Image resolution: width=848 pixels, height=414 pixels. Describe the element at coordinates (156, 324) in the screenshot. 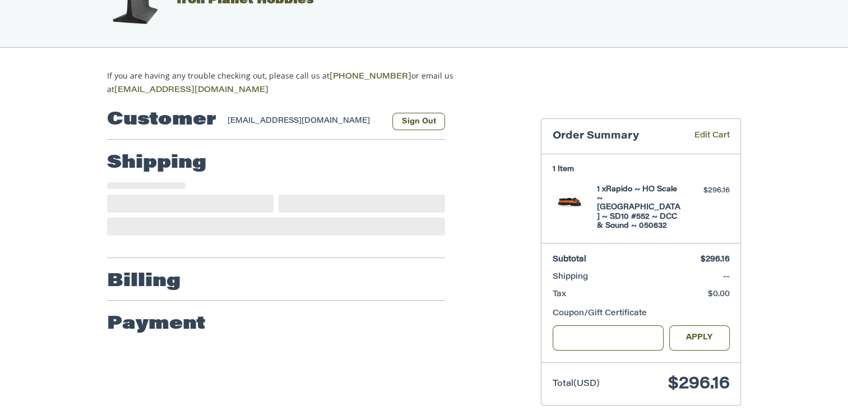

I see `h2: Payment` at that location.